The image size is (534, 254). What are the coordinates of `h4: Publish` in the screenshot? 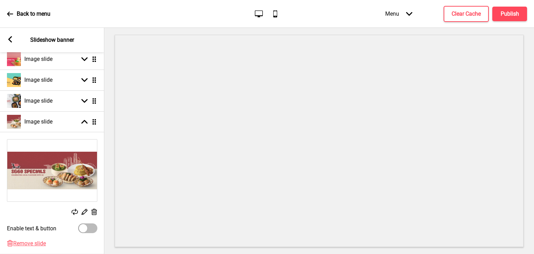 It's located at (510, 14).